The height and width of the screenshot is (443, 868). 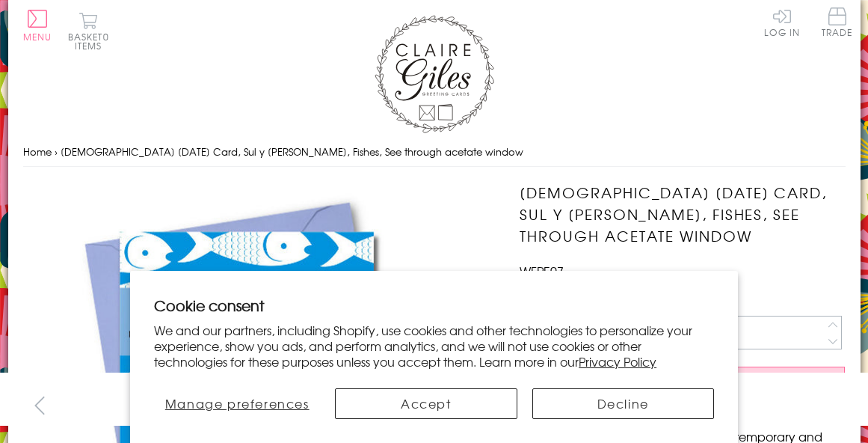 What do you see at coordinates (622, 404) in the screenshot?
I see `button: Decline` at bounding box center [622, 404].